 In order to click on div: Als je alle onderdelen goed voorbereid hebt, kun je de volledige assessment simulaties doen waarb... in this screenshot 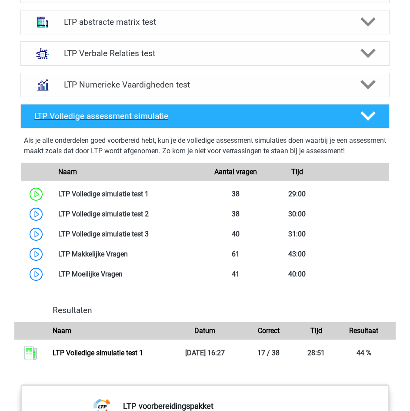, I will do `click(205, 148)`.